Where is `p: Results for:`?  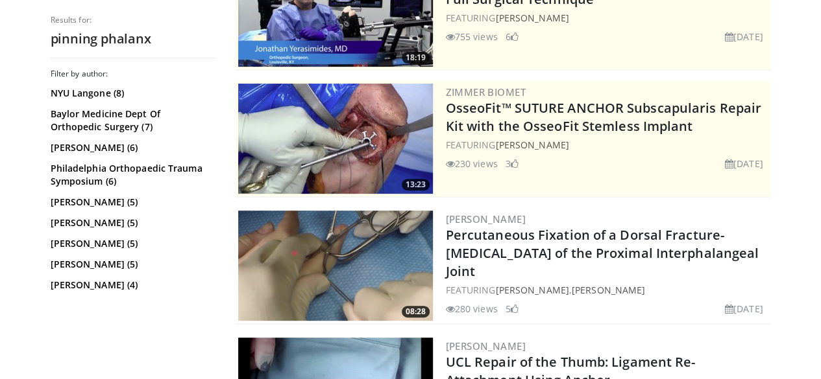
p: Results for: is located at coordinates (133, 20).